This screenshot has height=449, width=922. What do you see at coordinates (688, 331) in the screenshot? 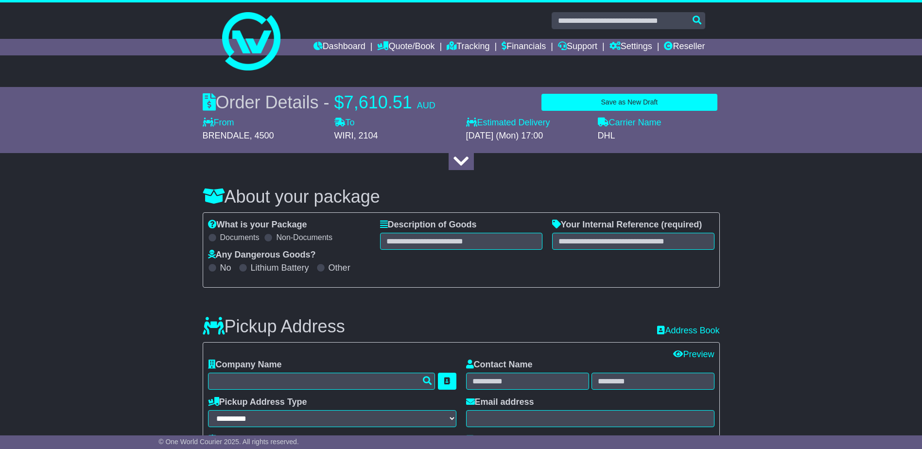
I see `a: Address Book` at bounding box center [688, 331].